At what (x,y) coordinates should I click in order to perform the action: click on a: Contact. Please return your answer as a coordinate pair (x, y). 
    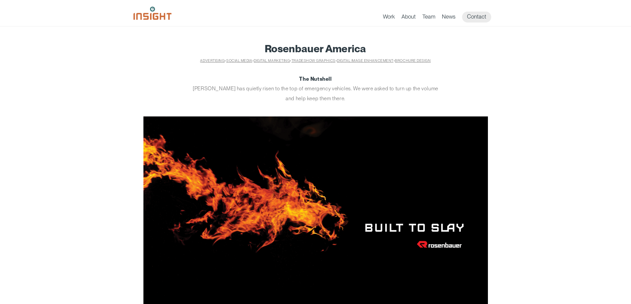
    Looking at the image, I should click on (477, 17).